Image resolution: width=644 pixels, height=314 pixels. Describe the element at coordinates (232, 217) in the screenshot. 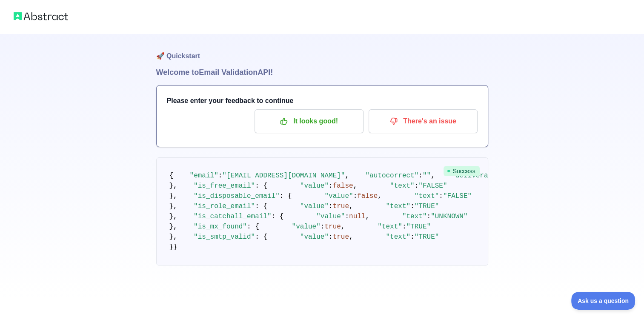

I see `span: "is_catchall_email"` at that location.